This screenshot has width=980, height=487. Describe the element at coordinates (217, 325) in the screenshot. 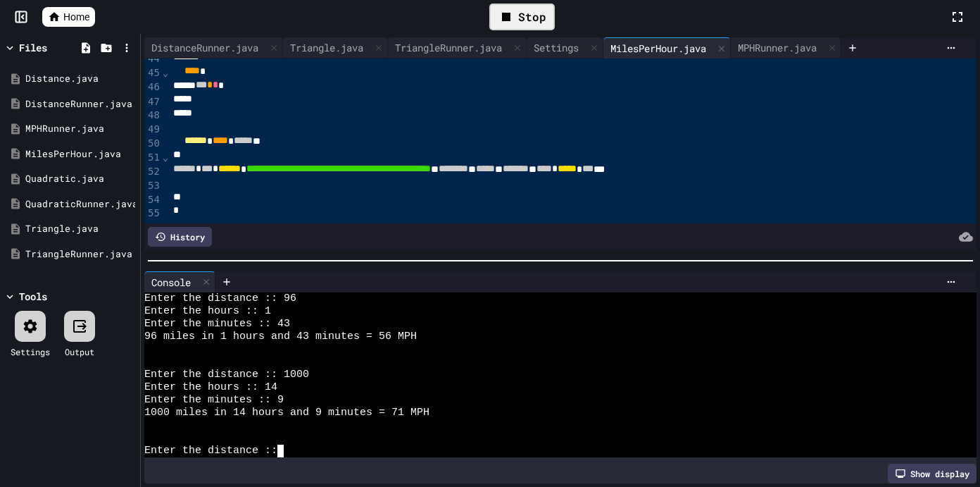

I see `span: Enter the minutes :: 43` at that location.